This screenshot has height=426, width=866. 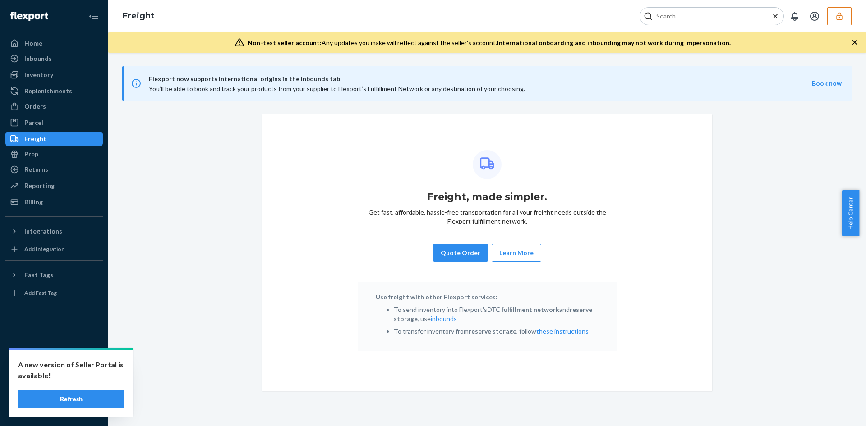 What do you see at coordinates (54, 91) in the screenshot?
I see `a: Replenishments` at bounding box center [54, 91].